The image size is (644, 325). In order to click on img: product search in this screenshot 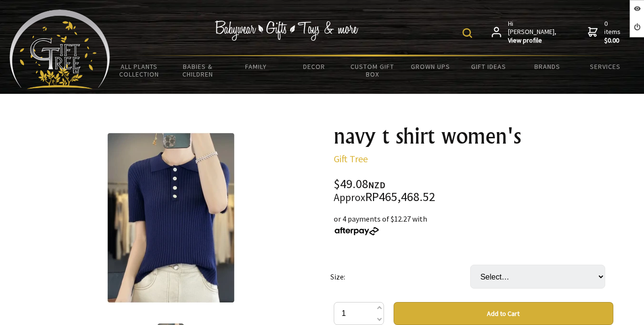, I will do `click(467, 33)`.